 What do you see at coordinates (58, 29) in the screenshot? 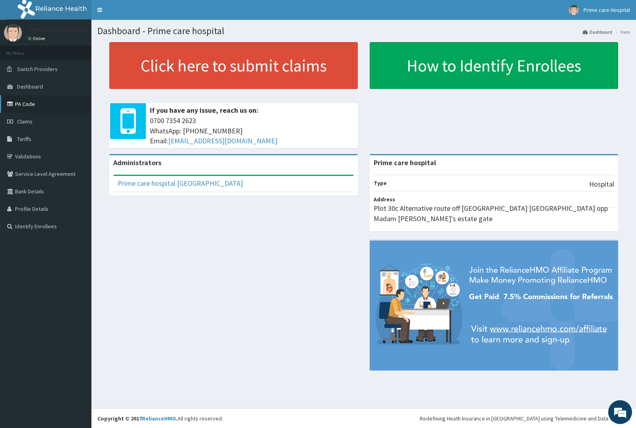
I see `p: Prime care Hospital` at bounding box center [58, 29].